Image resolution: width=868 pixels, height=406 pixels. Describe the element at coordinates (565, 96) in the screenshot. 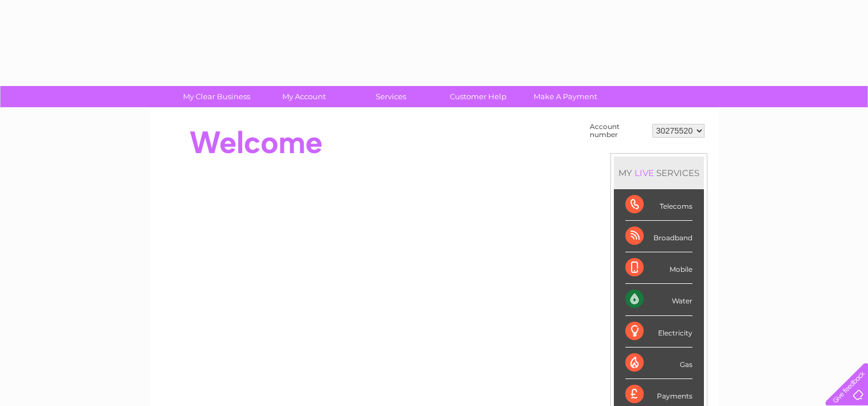

I see `a: Make A Payment` at that location.